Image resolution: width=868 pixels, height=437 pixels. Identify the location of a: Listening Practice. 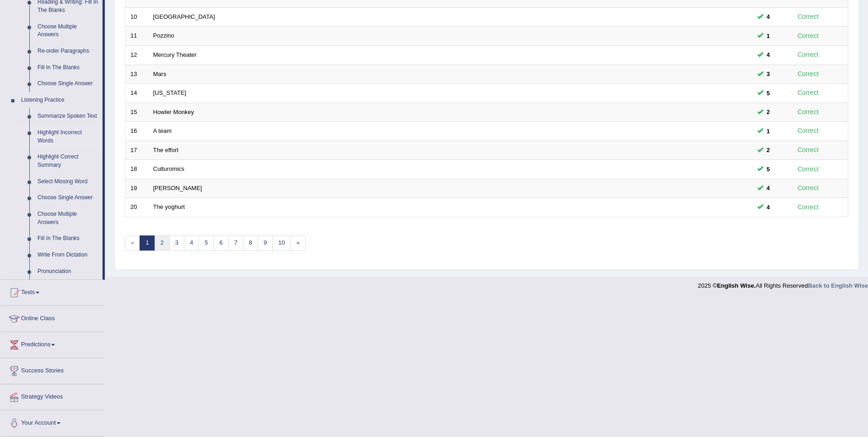
(60, 100).